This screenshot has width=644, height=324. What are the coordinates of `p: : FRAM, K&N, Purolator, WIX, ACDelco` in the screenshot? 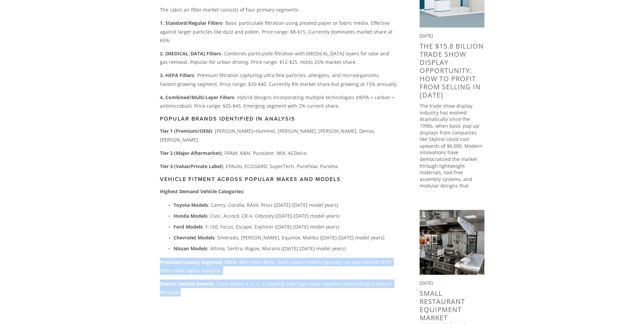 It's located at (279, 153).